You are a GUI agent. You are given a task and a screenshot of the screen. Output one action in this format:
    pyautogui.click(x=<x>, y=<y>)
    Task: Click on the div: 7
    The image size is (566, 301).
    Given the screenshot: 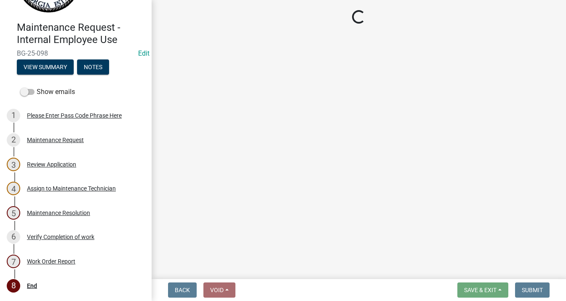 What is the action you would take?
    pyautogui.click(x=13, y=261)
    